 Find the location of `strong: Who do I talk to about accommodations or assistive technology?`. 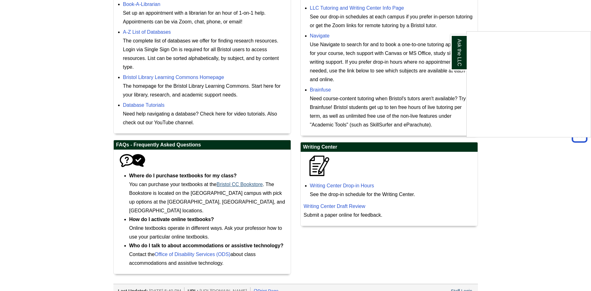

strong: Who do I talk to about accommodations or assistive technology? is located at coordinates (206, 245).